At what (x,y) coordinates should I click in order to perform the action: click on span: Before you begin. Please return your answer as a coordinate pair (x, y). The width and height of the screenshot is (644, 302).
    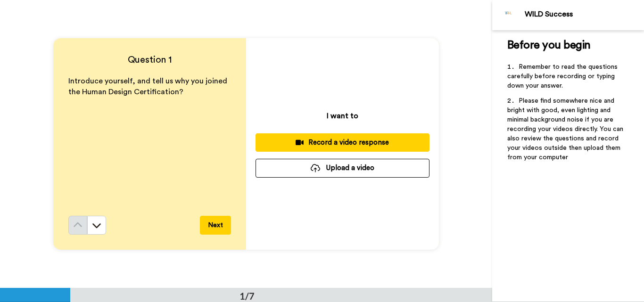
    Looking at the image, I should click on (549, 45).